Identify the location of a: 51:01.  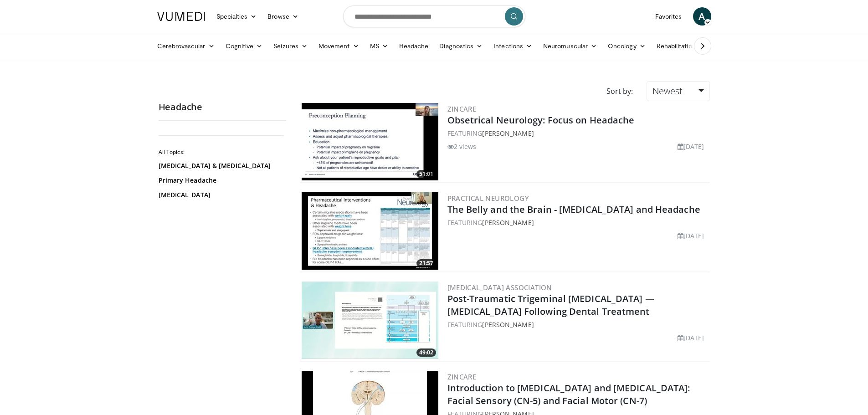
(370, 141).